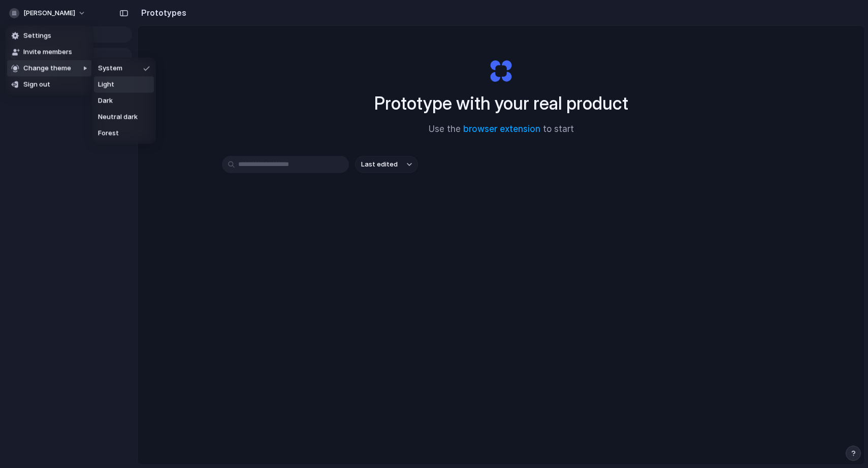 This screenshot has height=468, width=868. What do you see at coordinates (36, 85) in the screenshot?
I see `span: Sign out` at bounding box center [36, 85].